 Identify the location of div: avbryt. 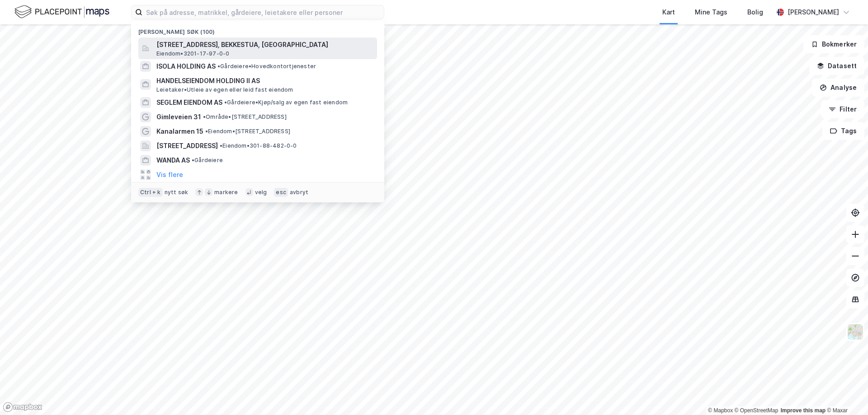
(299, 193).